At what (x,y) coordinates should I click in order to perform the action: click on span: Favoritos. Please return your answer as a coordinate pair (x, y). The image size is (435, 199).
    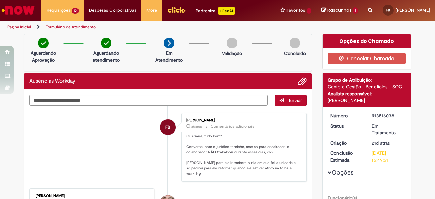
    Looking at the image, I should click on (295, 10).